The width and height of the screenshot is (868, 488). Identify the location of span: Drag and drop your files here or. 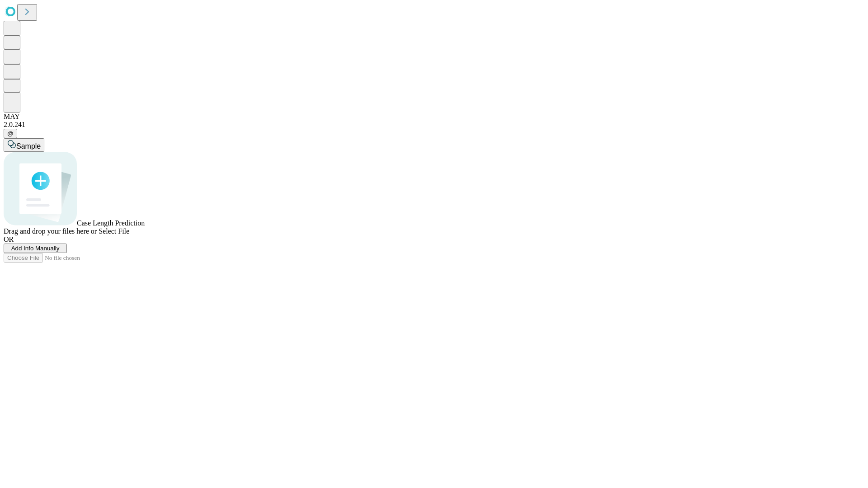
(50, 231).